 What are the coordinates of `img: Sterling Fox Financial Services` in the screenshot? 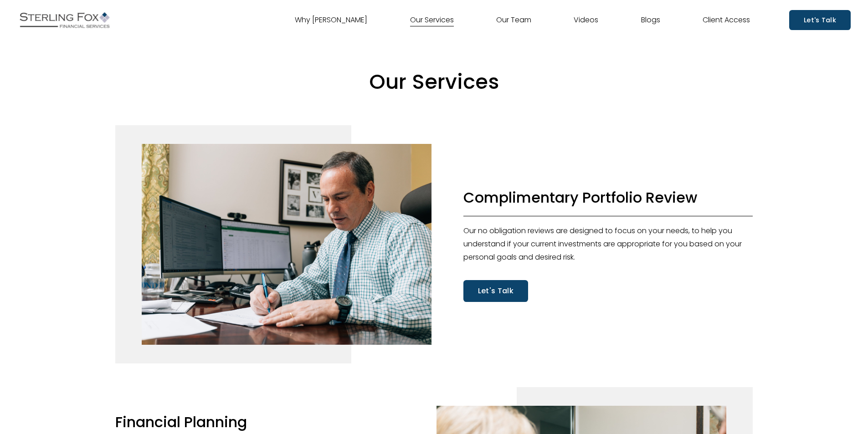 It's located at (65, 20).